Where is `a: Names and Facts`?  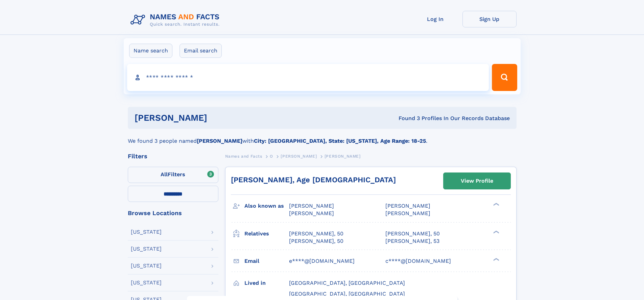
a: Names and Facts is located at coordinates (244, 156).